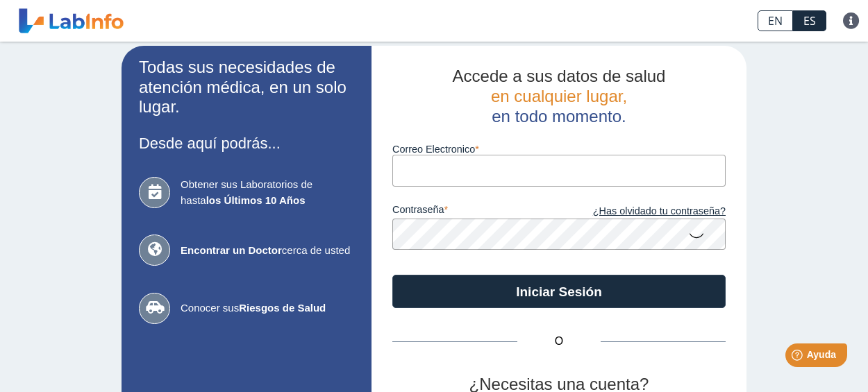  Describe the element at coordinates (267, 192) in the screenshot. I see `span: Obtener sus Laboratorios de hasta` at that location.